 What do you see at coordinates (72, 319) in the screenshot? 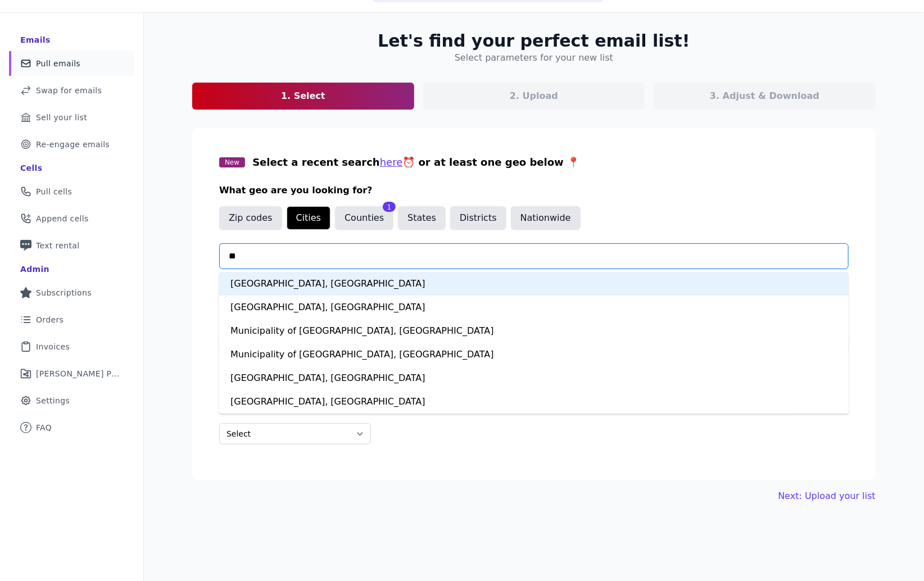
I see `a: Orders` at bounding box center [72, 319].